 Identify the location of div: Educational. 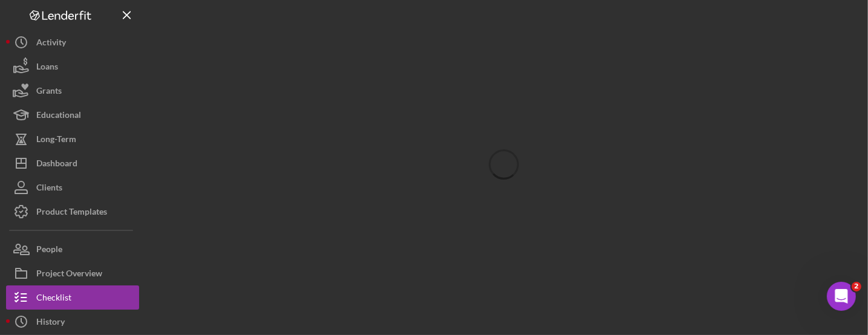
(59, 116).